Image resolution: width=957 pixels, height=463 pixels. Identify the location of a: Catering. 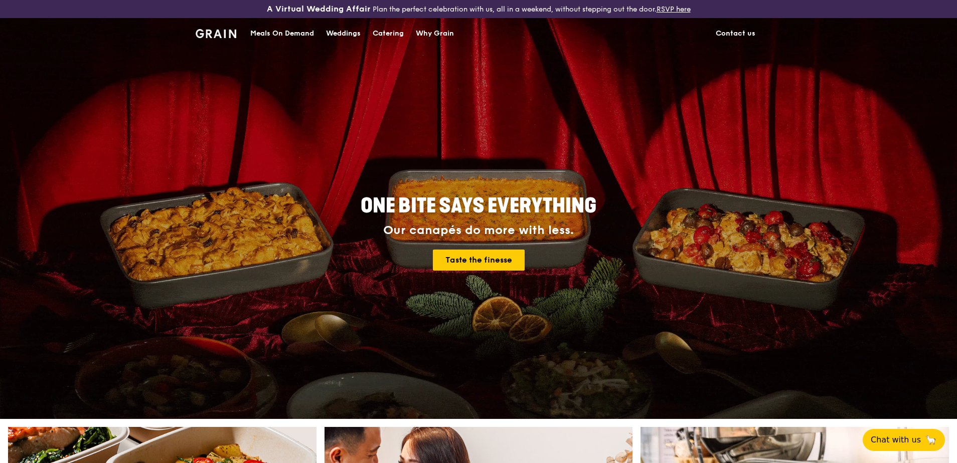
(388, 34).